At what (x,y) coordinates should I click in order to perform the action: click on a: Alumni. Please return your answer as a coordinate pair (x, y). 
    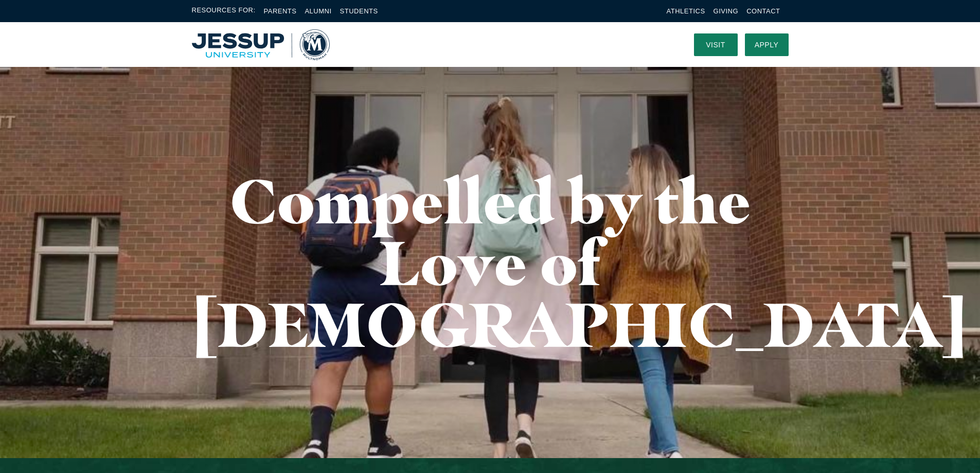
    Looking at the image, I should click on (318, 11).